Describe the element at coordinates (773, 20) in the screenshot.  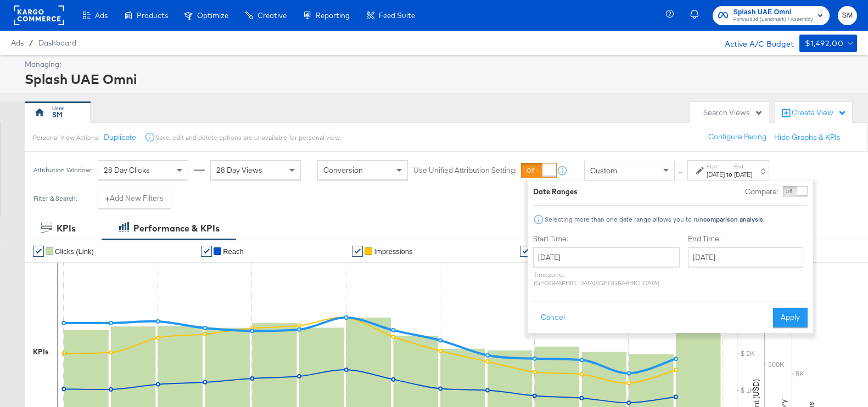
I see `span: Forward3d (Landmark) / Assembly` at that location.